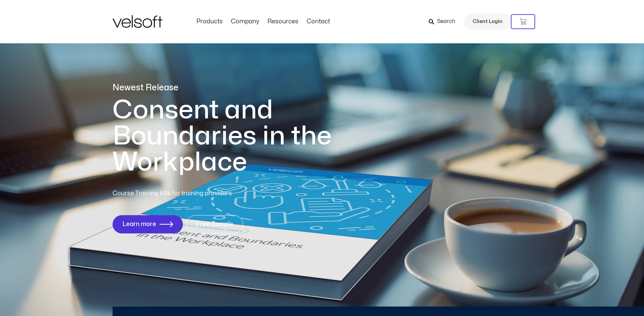  Describe the element at coordinates (245, 22) in the screenshot. I see `a: CompanyMenu Toggle` at that location.